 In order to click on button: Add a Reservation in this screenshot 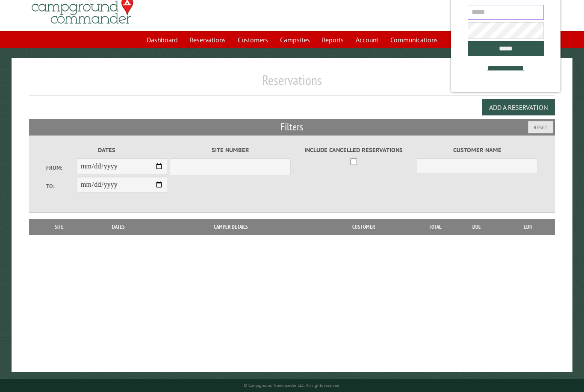, I will do `click(518, 107)`.